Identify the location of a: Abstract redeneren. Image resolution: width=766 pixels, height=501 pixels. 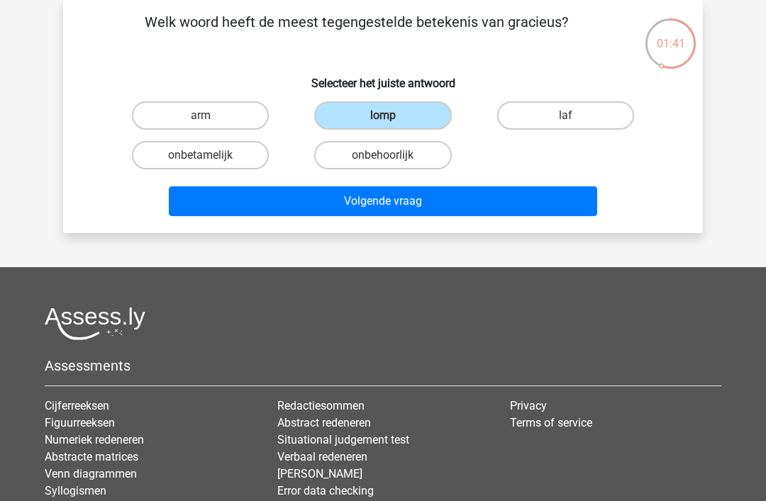
(324, 423).